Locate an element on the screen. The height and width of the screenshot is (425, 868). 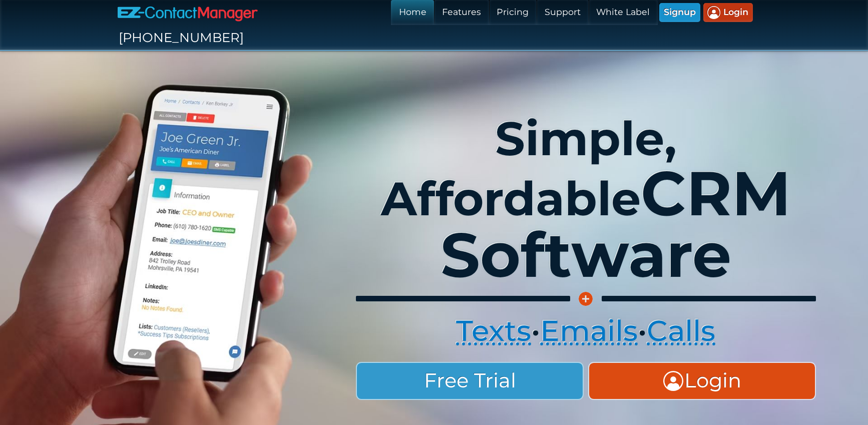
a: Texts is located at coordinates (493, 331).